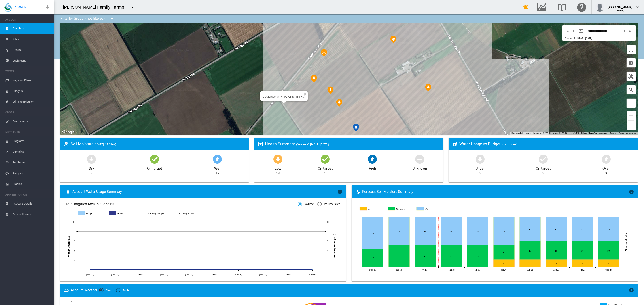 This screenshot has height=305, width=644. What do you see at coordinates (318, 304) in the screenshot?
I see `circle: ETo (mm) Sep 17, 2025 5.7` at bounding box center [318, 304].